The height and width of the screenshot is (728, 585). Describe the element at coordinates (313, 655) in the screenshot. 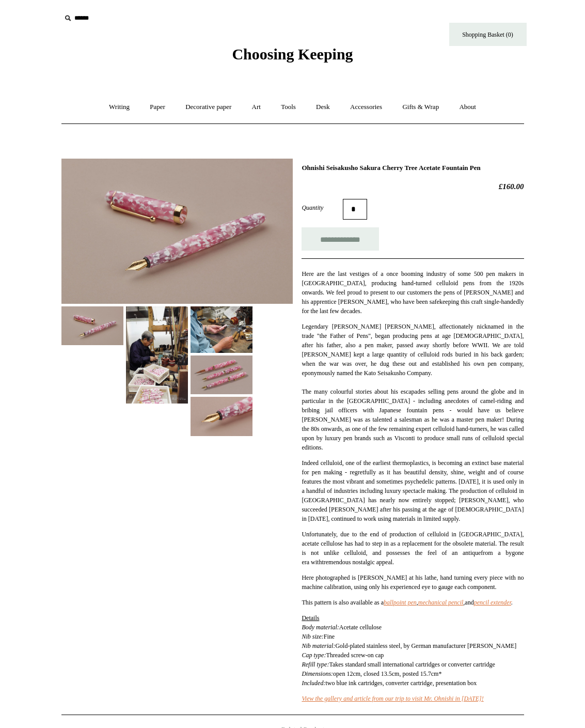

I see `i: Cap type:` at that location.